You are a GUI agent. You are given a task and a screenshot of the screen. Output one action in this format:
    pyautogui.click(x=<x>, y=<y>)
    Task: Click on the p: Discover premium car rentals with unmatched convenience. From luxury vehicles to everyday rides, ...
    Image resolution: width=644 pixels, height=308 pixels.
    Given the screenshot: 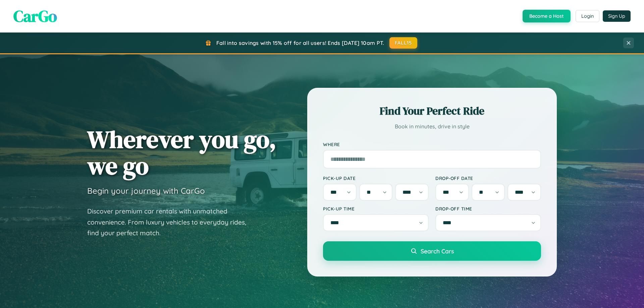 What is the action you would take?
    pyautogui.click(x=171, y=223)
    